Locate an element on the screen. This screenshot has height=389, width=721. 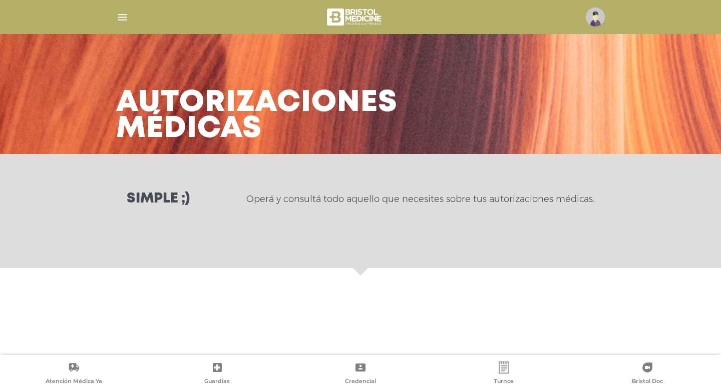
h3: Autorizaciones médicas is located at coordinates (257, 116).